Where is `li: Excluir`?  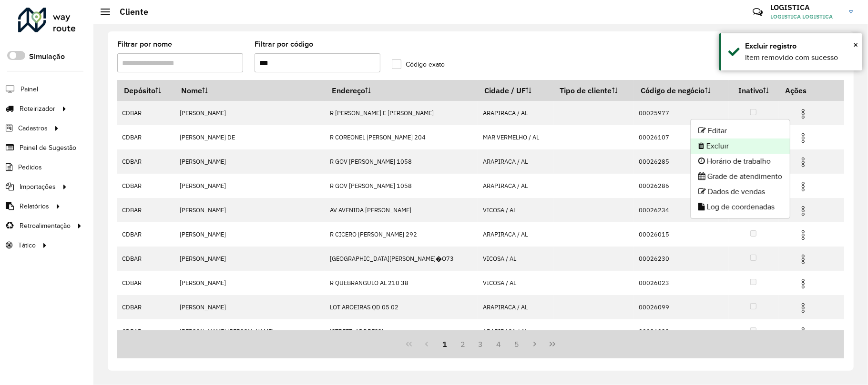
li: Excluir is located at coordinates (740, 146).